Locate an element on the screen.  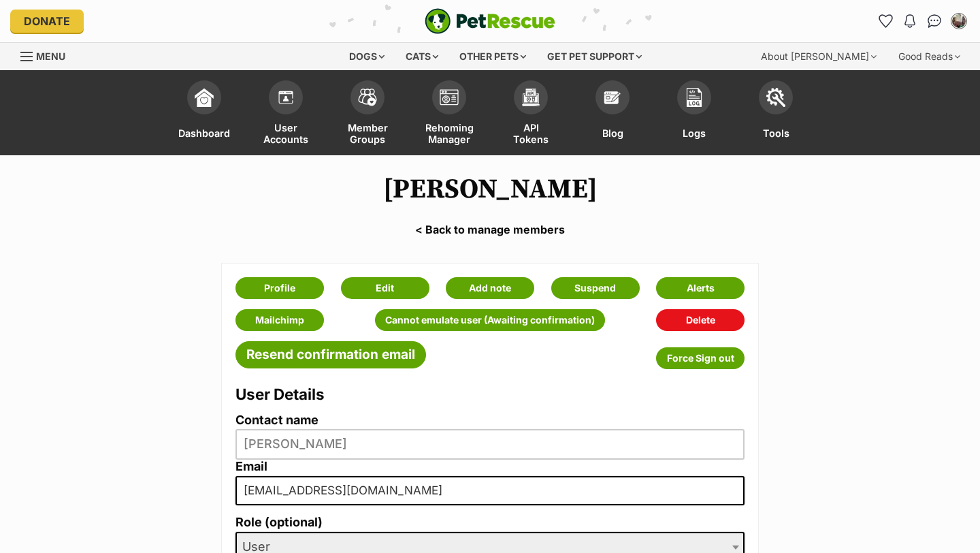
span: User Accounts is located at coordinates (286, 133).